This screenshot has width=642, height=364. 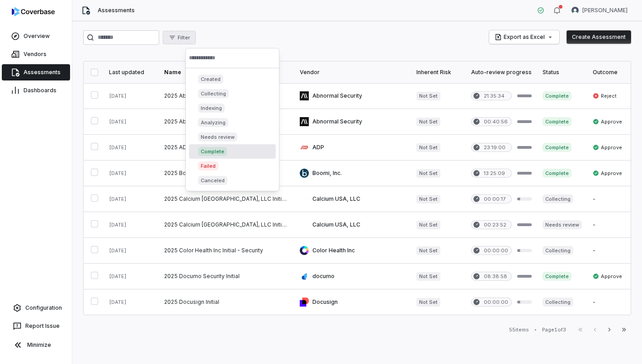 What do you see at coordinates (213, 93) in the screenshot?
I see `p: Collecting` at bounding box center [213, 93].